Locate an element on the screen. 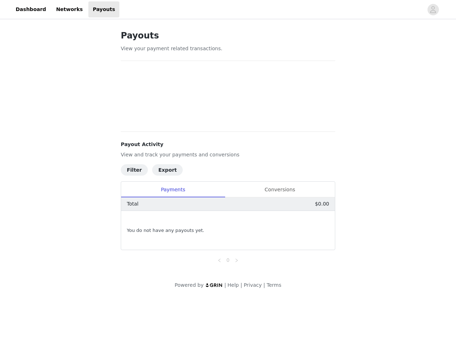  a: Terms is located at coordinates (274, 285).